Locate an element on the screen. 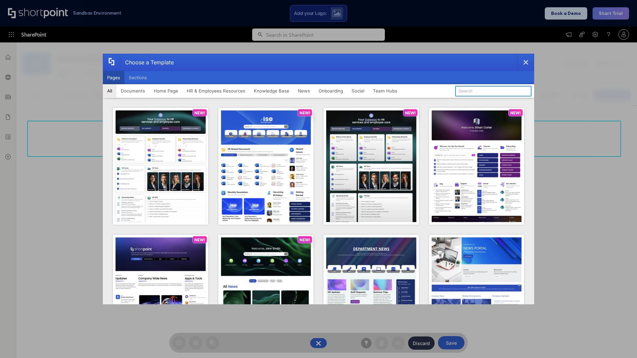 This screenshot has height=358, width=637. div: template selector is located at coordinates (318, 179).